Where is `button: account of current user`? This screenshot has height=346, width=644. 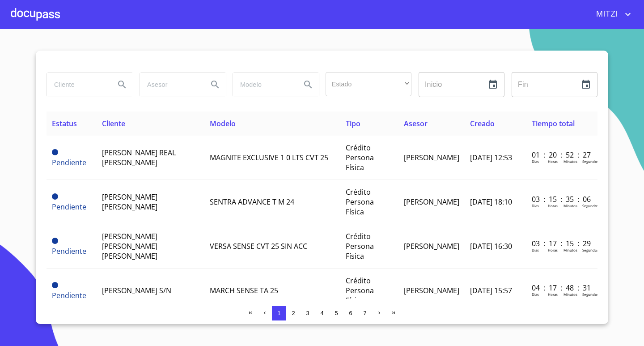 button: account of current user is located at coordinates (611, 14).